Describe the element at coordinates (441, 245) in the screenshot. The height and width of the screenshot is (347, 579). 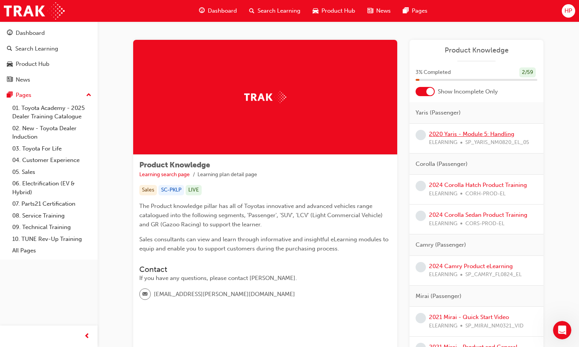
I see `span: Camry (Passenger)` at that location.